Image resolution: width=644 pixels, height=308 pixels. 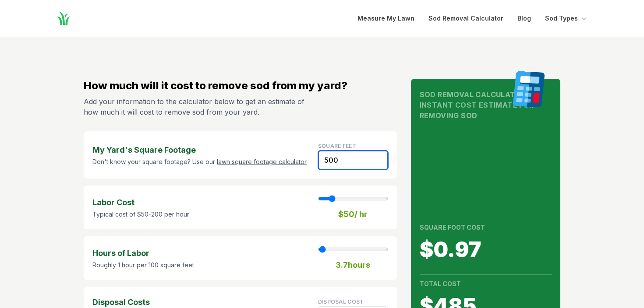 What do you see at coordinates (452, 227) in the screenshot?
I see `strong: Square Foot Cost` at bounding box center [452, 227].